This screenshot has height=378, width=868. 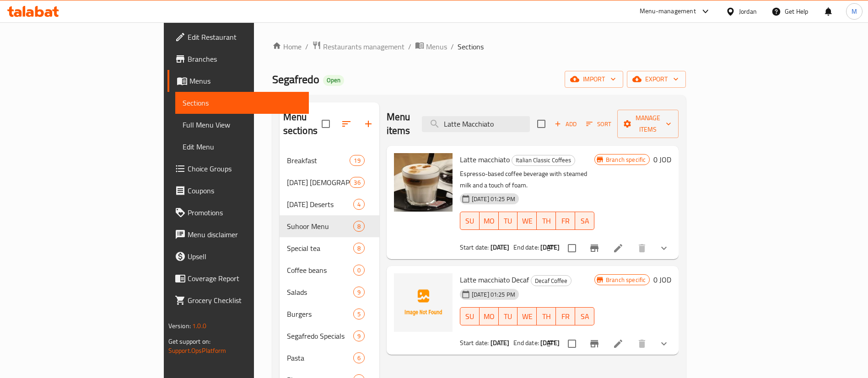 What do you see at coordinates (244, 279) in the screenshot?
I see `span: Coverage Report` at bounding box center [244, 279].